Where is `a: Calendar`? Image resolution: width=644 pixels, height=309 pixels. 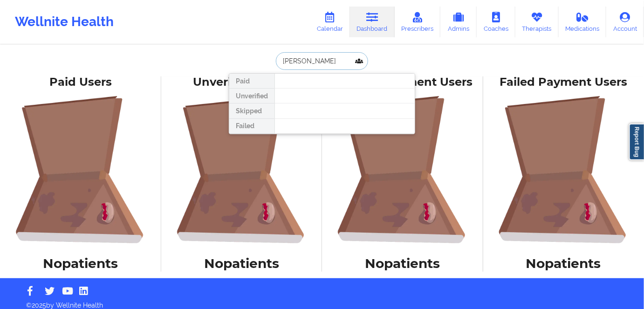
a: Calendar is located at coordinates (330, 22).